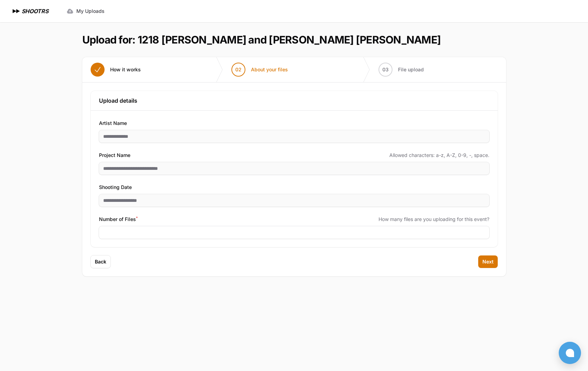  I want to click on a: SHOOTRS SHOOTRS, so click(30, 11).